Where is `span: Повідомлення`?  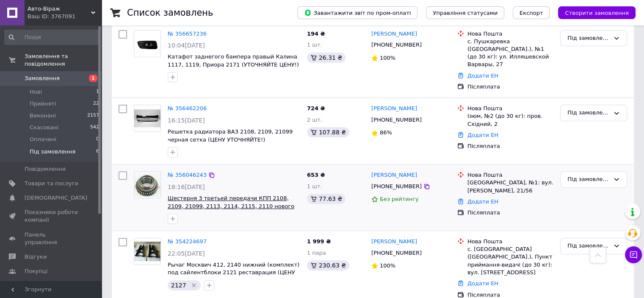
span: Повідомлення is located at coordinates (45, 169).